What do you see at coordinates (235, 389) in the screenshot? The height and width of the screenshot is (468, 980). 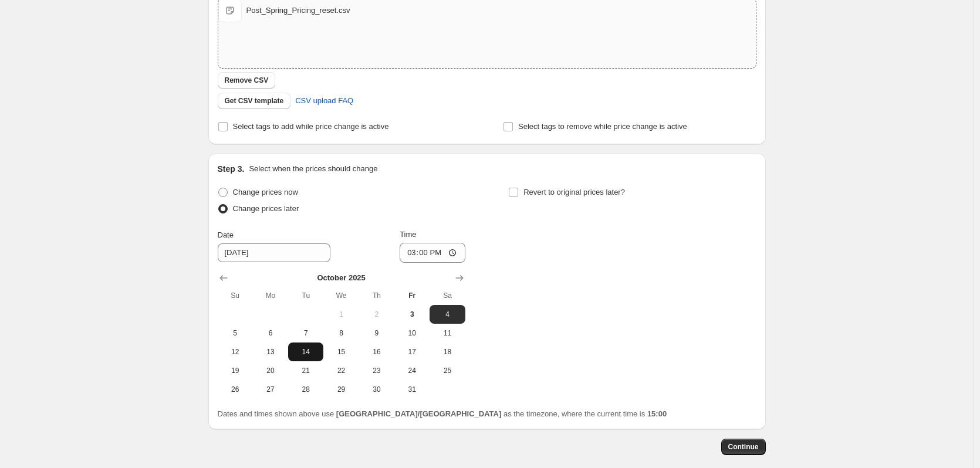 I see `span: 26` at bounding box center [235, 389].